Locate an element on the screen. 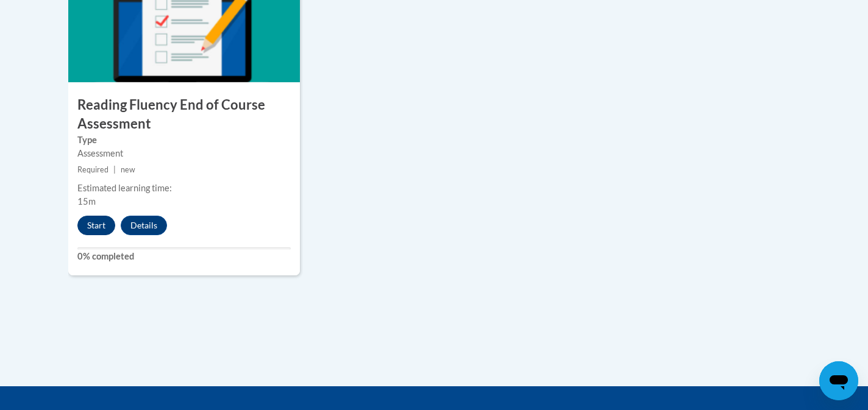 This screenshot has height=410, width=868. span: 15m is located at coordinates (86, 201).